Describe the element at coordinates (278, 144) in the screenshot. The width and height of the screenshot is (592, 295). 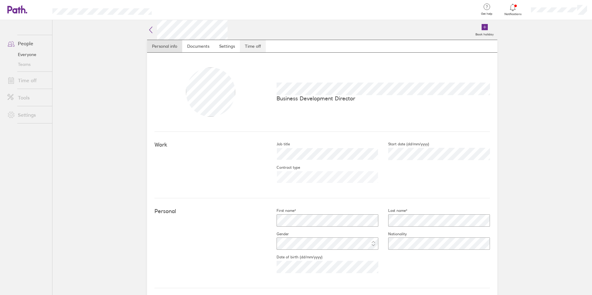
I see `label: Job title` at that location.